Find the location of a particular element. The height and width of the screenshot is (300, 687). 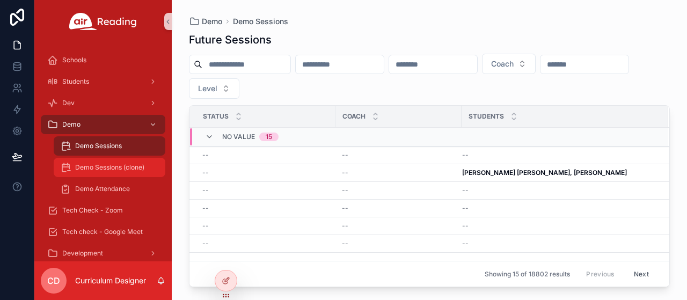

span: No value is located at coordinates (238, 137).